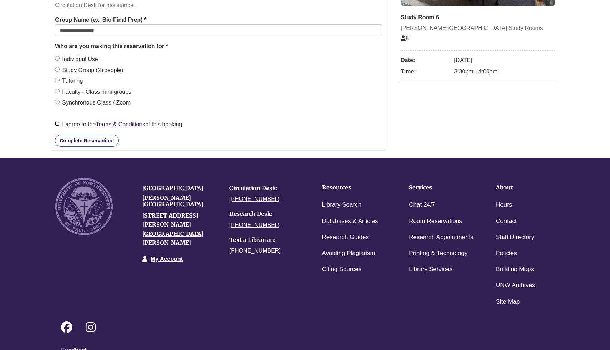 Image resolution: width=610 pixels, height=350 pixels. Describe the element at coordinates (405, 38) in the screenshot. I see `span: The capacity of this space` at that location.